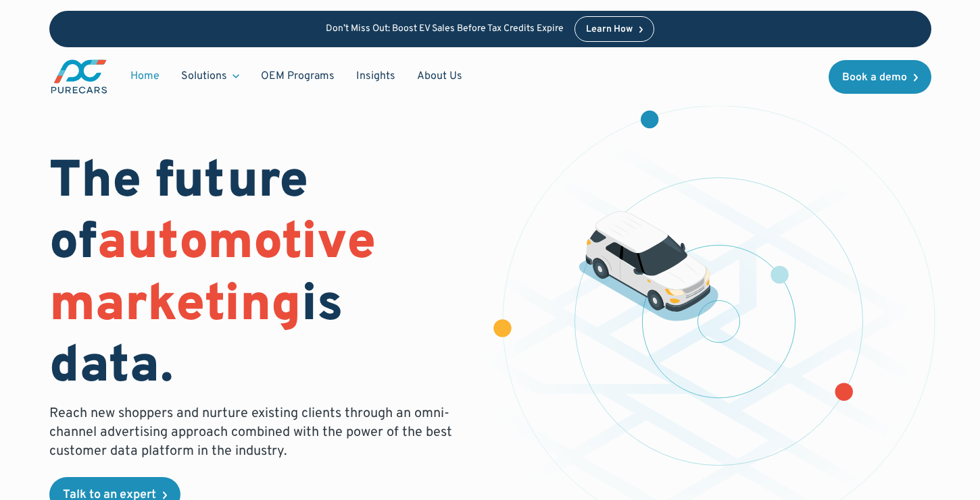 The width and height of the screenshot is (980, 500). Describe the element at coordinates (79, 76) in the screenshot. I see `a: main` at that location.